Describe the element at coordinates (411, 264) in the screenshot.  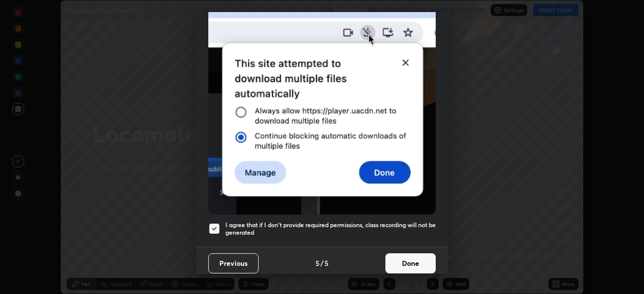
I see `button: Done` at that location.